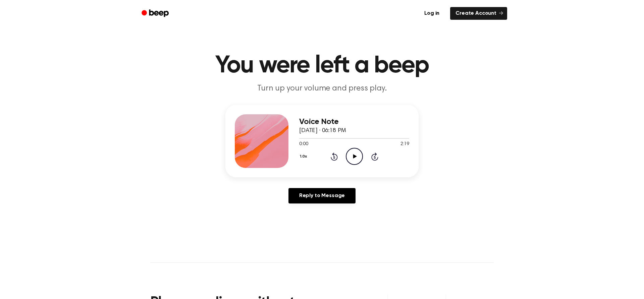 The width and height of the screenshot is (644, 299). Describe the element at coordinates (322, 89) in the screenshot. I see `p: Turn up your volume and press play.` at that location.